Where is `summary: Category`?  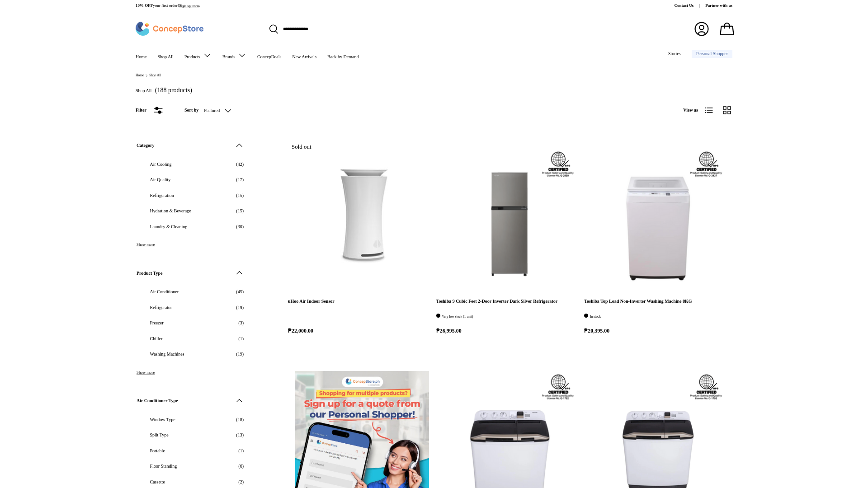 summary: Category is located at coordinates (190, 145).